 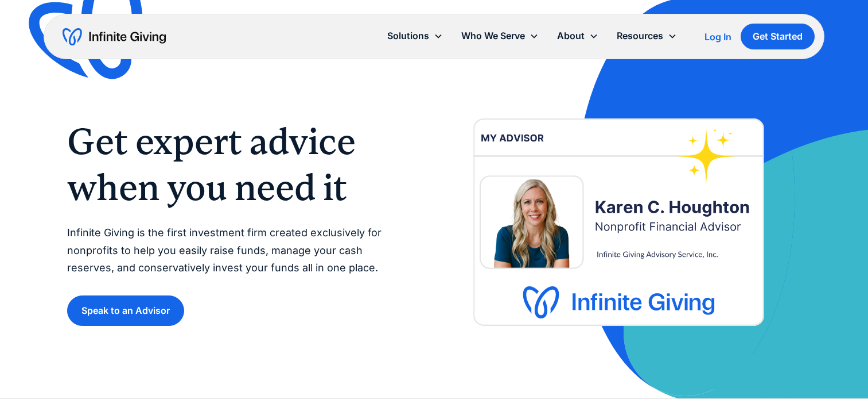 What do you see at coordinates (493, 36) in the screenshot?
I see `div: Who We Serve` at bounding box center [493, 36].